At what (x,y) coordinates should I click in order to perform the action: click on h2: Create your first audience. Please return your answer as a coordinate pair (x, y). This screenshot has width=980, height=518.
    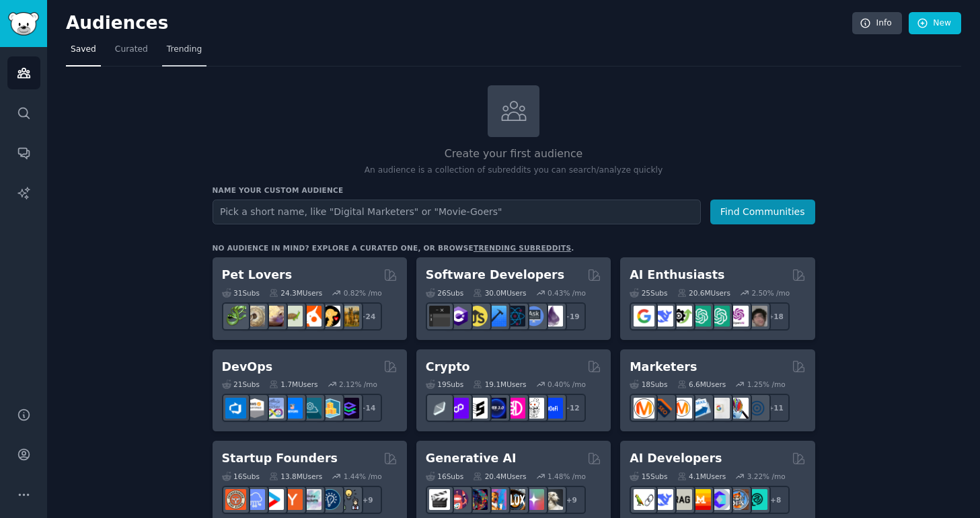
    Looking at the image, I should click on (514, 154).